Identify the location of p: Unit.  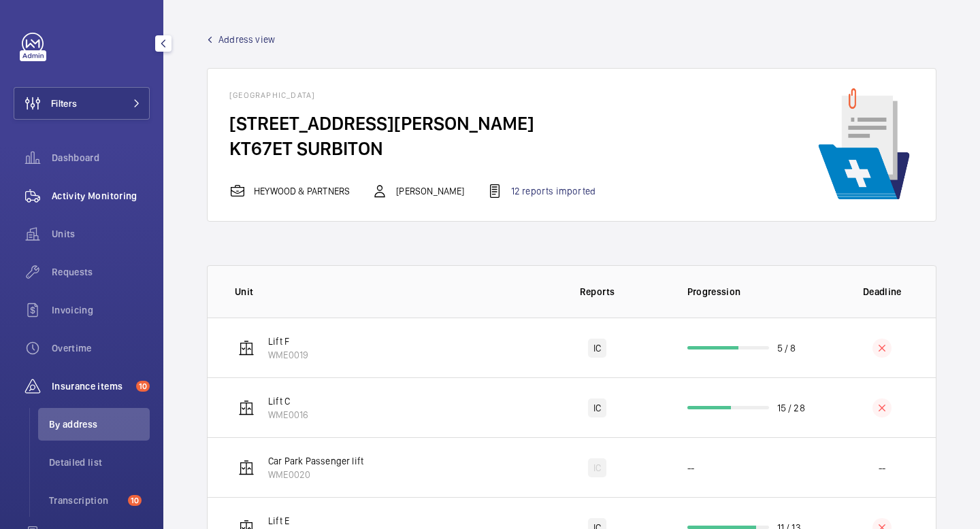
(382, 292).